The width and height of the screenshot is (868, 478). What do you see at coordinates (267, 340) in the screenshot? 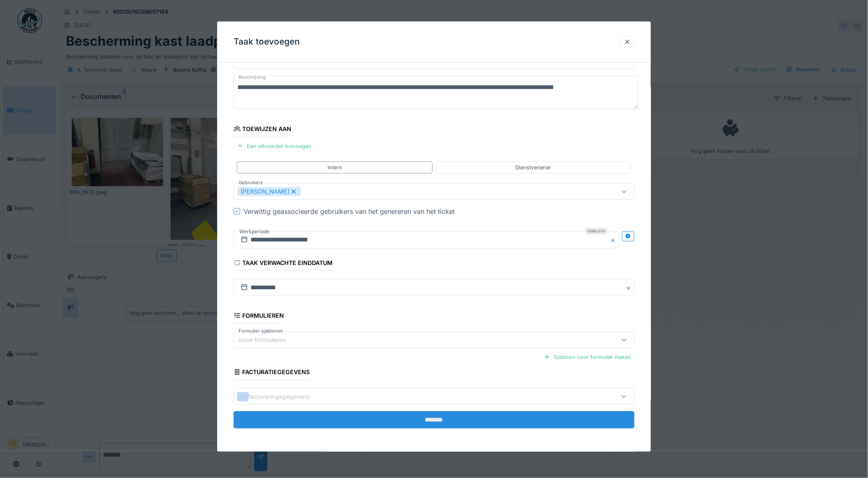
I see `div: Jouw formulieren` at bounding box center [267, 340].